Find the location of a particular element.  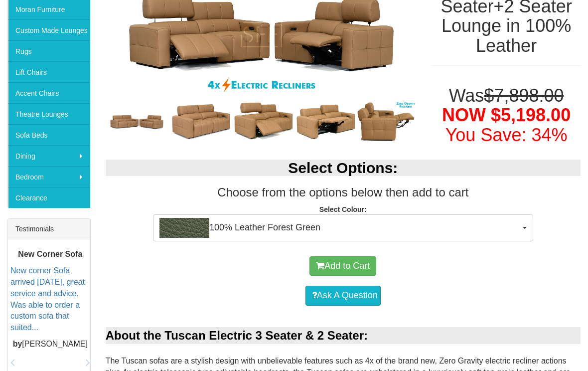

a: Sofa Beds is located at coordinates (49, 135).